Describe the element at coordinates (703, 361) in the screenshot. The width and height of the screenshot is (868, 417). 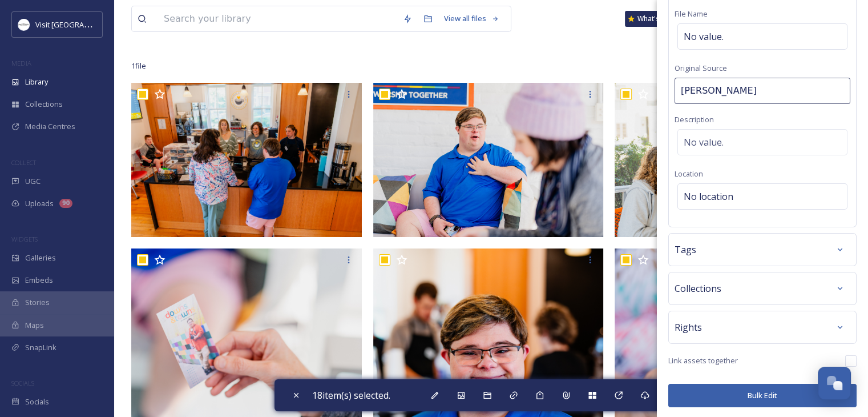
I see `span: Link assets together` at that location.